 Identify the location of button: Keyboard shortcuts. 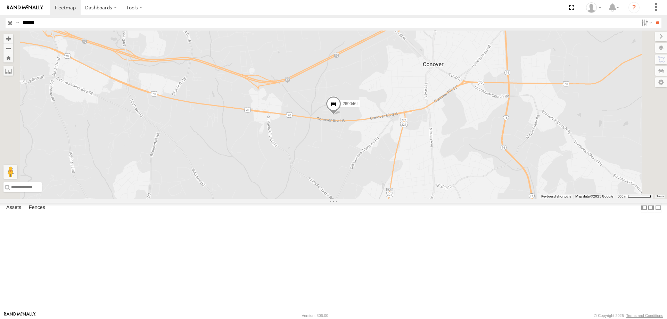
(556, 197).